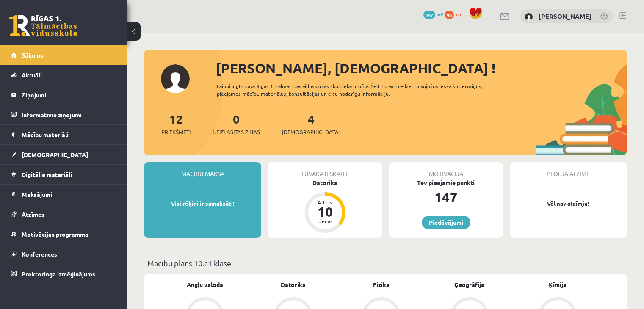  I want to click on p: Mācību plāns 10.a1 klase, so click(386, 263).